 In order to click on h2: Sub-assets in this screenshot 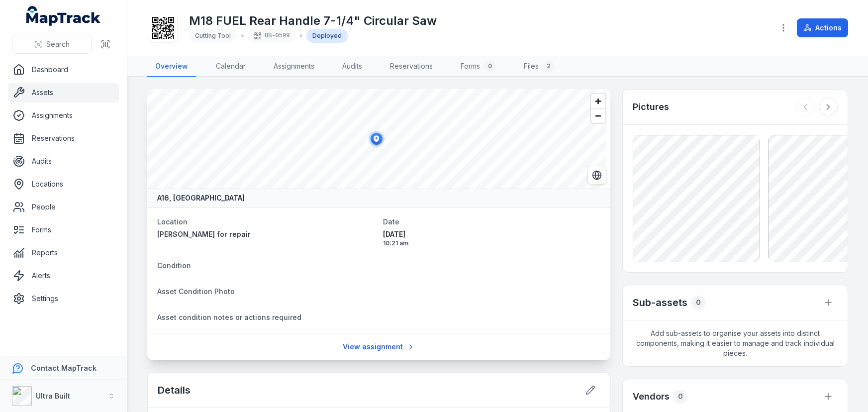, I will do `click(660, 302)`.